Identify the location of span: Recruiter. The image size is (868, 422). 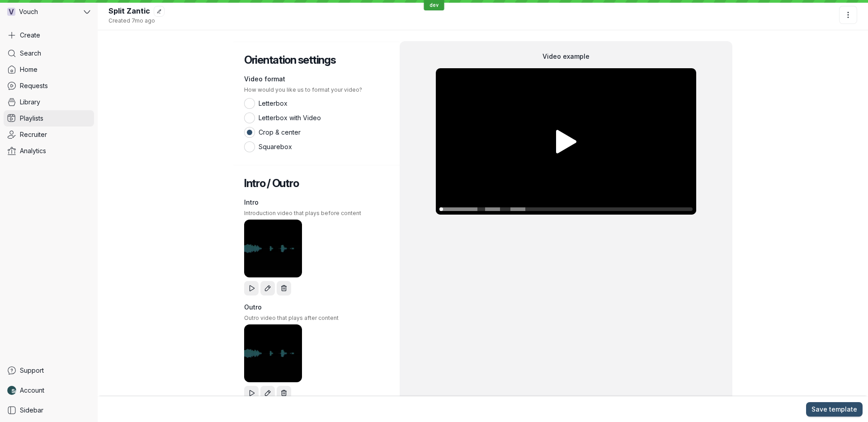
(33, 135).